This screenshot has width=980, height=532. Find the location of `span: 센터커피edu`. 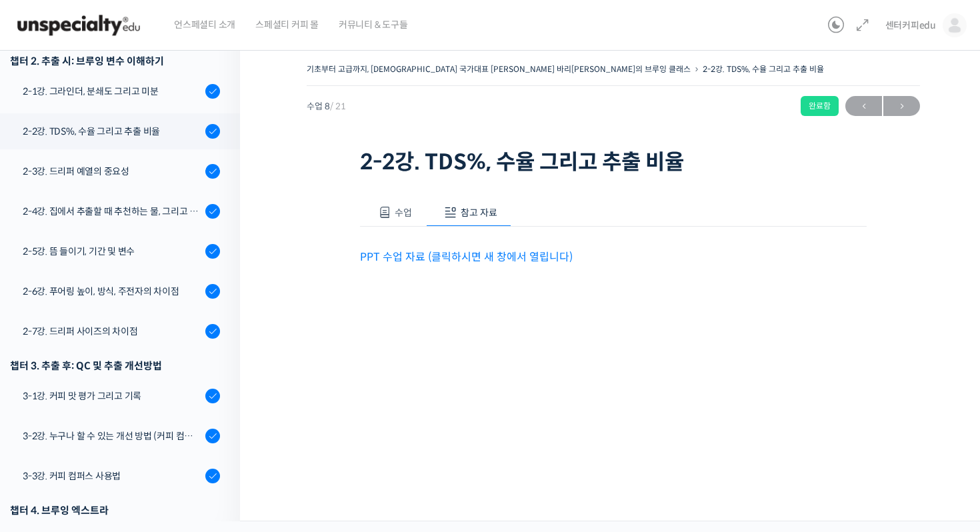

span: 센터커피edu is located at coordinates (911, 26).